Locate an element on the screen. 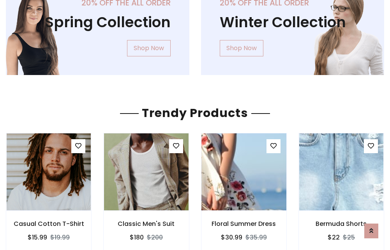 This screenshot has width=390, height=250. h6: Bermuda Shorts is located at coordinates (341, 224).